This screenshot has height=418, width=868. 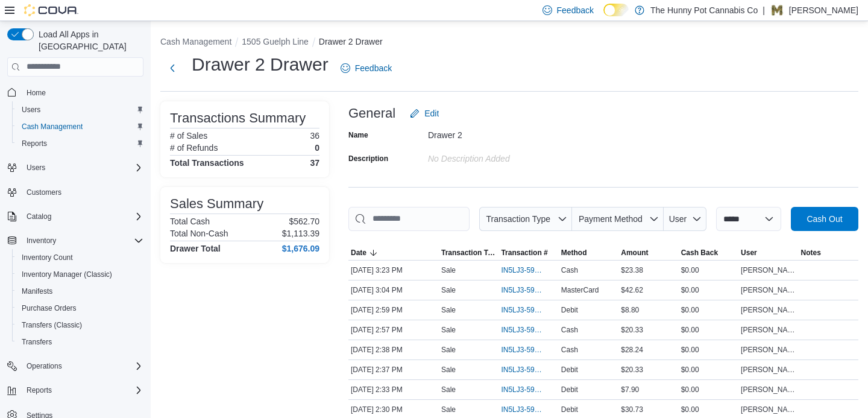 I want to click on label: Description, so click(x=368, y=159).